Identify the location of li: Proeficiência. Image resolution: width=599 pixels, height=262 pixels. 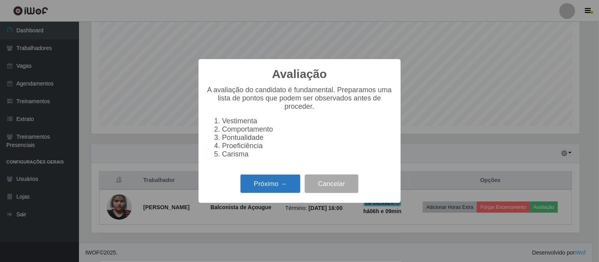
(307, 146).